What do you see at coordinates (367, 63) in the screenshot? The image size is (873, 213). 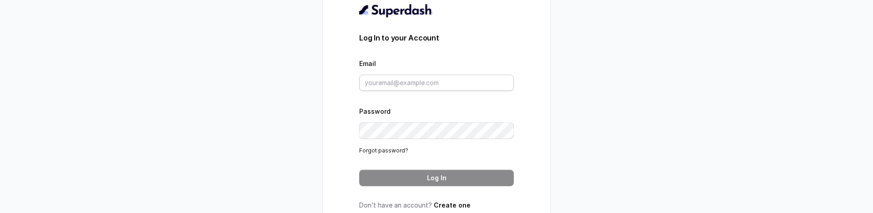 I see `label: Email` at bounding box center [367, 63].